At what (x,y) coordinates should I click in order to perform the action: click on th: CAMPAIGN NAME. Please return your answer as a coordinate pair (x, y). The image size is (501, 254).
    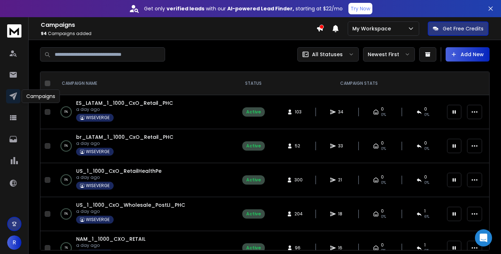
    Looking at the image, I should click on (143, 83).